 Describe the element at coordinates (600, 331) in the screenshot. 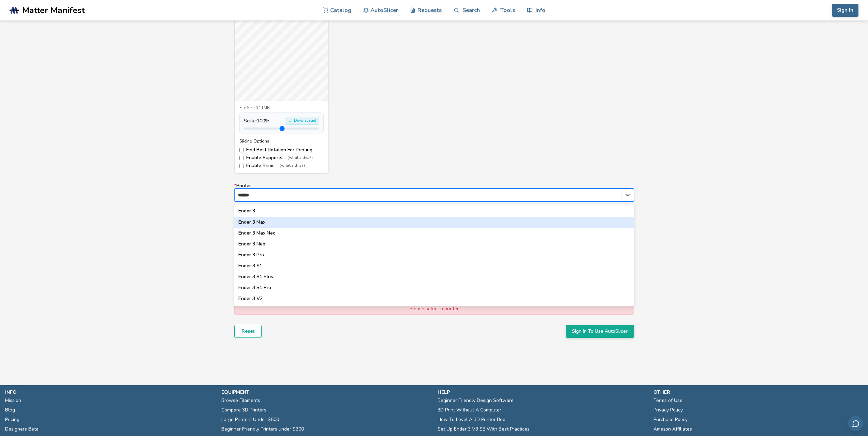

I see `button: Sign In To Use AutoSlicer` at that location.